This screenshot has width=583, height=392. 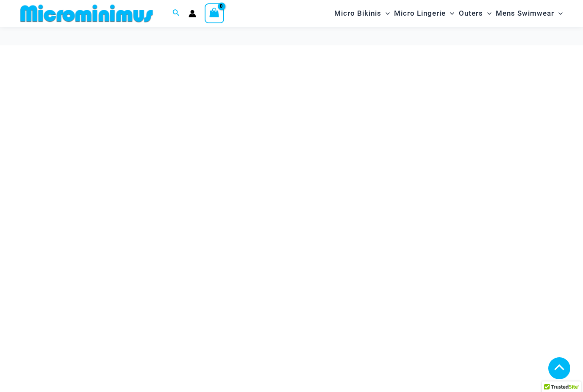 What do you see at coordinates (176, 13) in the screenshot?
I see `a: Search icon link` at bounding box center [176, 13].